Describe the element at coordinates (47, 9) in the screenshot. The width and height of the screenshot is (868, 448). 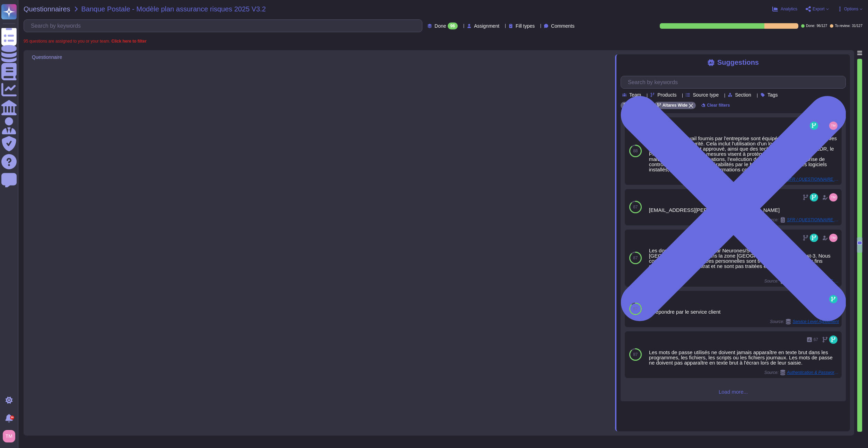
I see `span: Questionnaires` at that location.